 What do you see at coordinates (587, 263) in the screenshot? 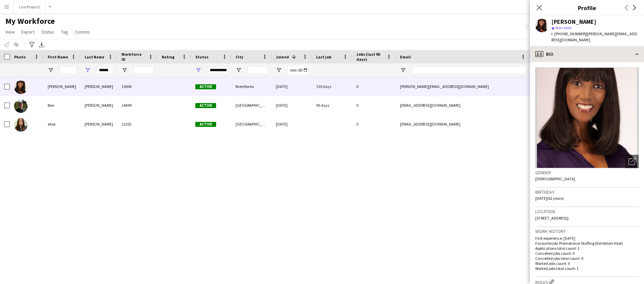
I see `p: Worked jobs count: 0` at bounding box center [587, 263].